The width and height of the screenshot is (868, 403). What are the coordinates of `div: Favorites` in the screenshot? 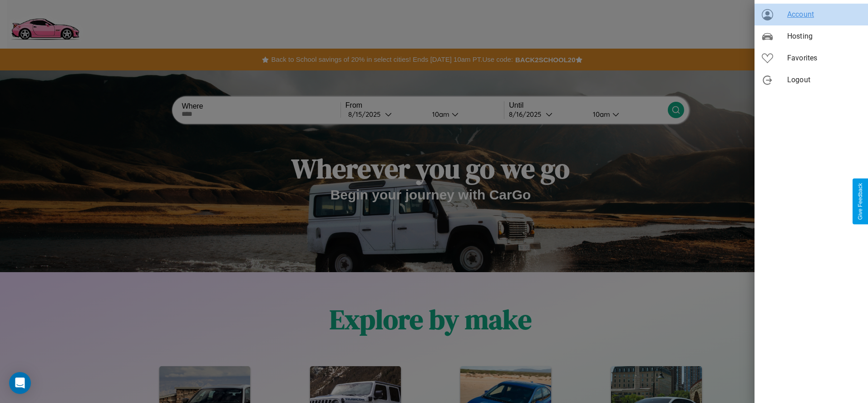 It's located at (811, 58).